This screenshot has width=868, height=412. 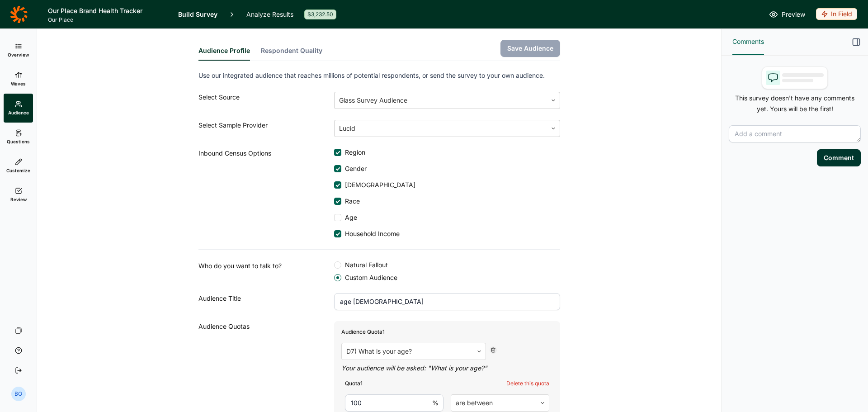 What do you see at coordinates (18, 50) in the screenshot?
I see `a: Overview` at bounding box center [18, 50].